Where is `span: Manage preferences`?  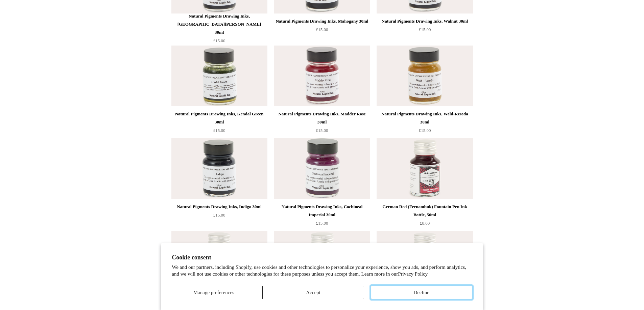 span: Manage preferences is located at coordinates (214, 293).